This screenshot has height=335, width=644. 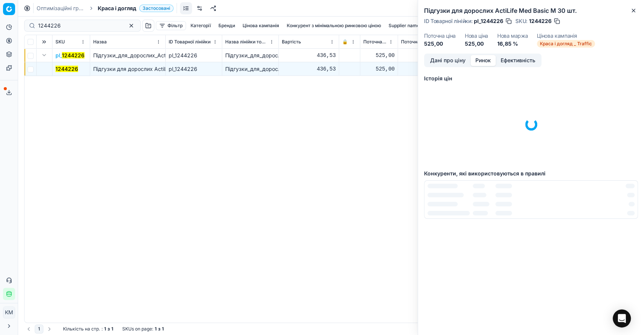 I want to click on nav: breadcrumb, so click(x=105, y=8).